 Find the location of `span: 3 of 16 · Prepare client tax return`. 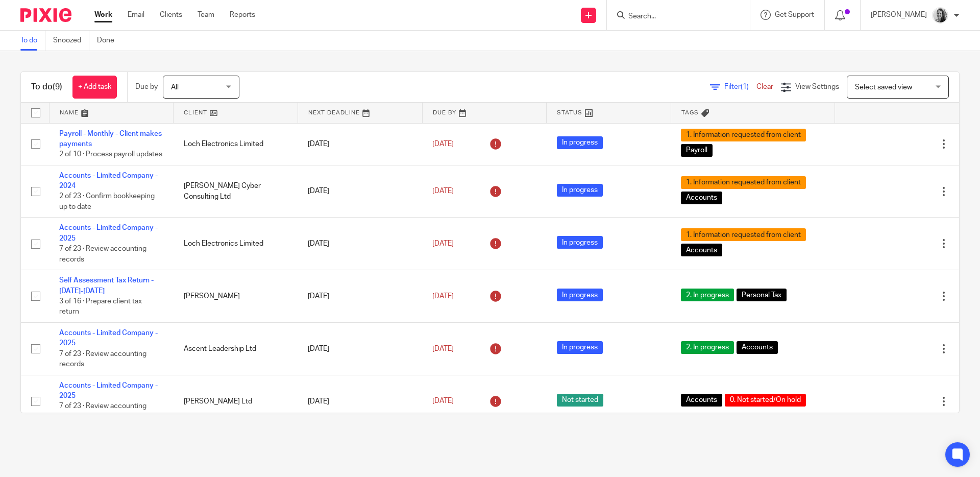

span: 3 of 16 · Prepare client tax return is located at coordinates (101, 307).